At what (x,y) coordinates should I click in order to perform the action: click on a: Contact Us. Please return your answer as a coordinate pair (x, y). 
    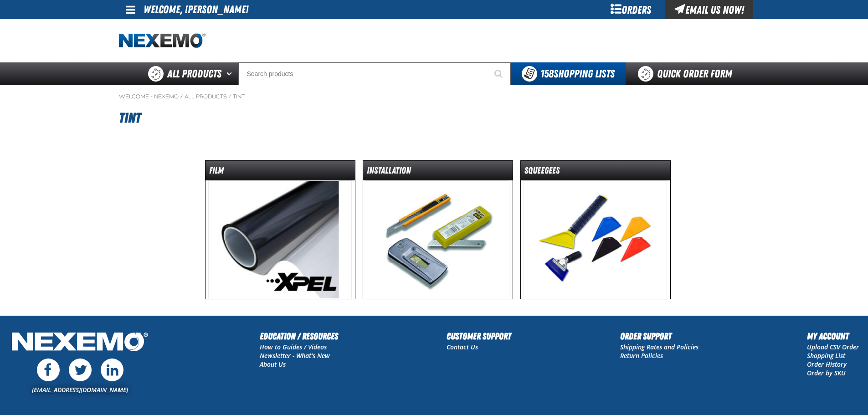
    Looking at the image, I should click on (462, 347).